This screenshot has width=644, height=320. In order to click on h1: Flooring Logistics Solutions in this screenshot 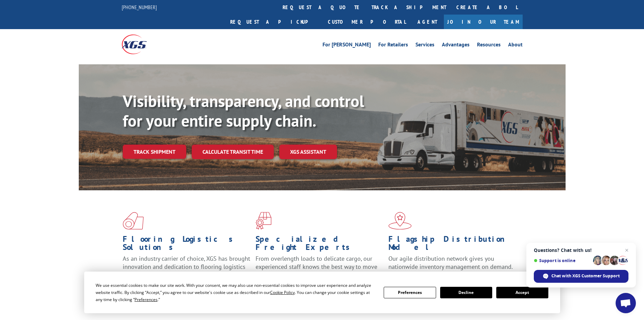, I will do `click(187, 244)`.